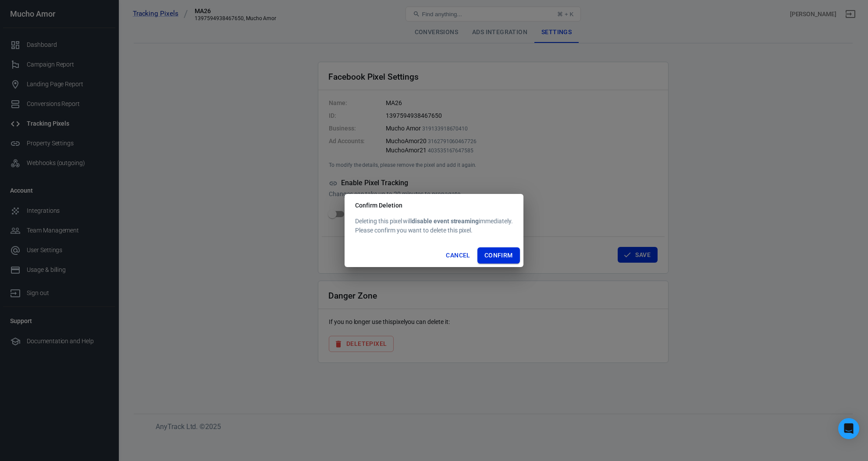  Describe the element at coordinates (434, 226) in the screenshot. I see `div: Deleting this pixel will immediately. Please confirm you want to delete this pixel.` at that location.